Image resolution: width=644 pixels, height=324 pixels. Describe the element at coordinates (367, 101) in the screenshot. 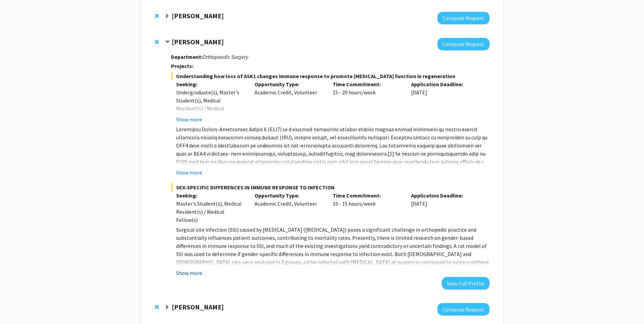

I see `div: 15 - 20 hours/week` at that location.